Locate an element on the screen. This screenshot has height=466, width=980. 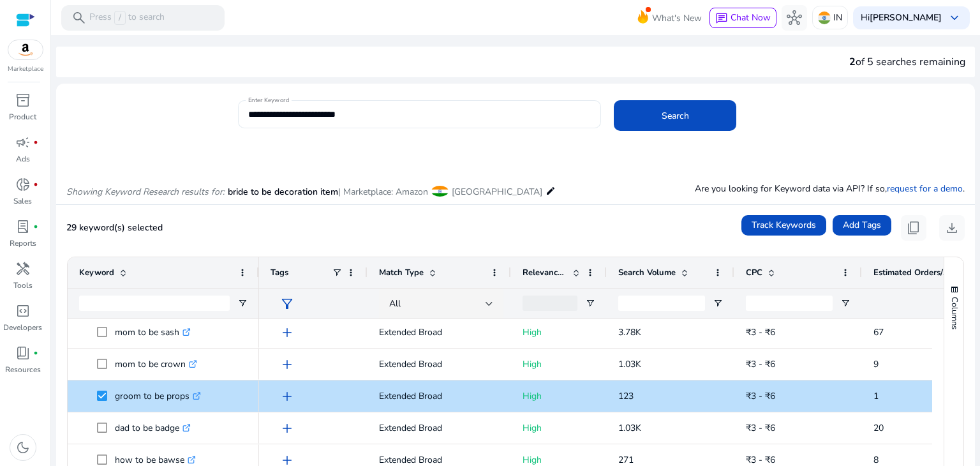
mat-icon: edit is located at coordinates (551, 191).